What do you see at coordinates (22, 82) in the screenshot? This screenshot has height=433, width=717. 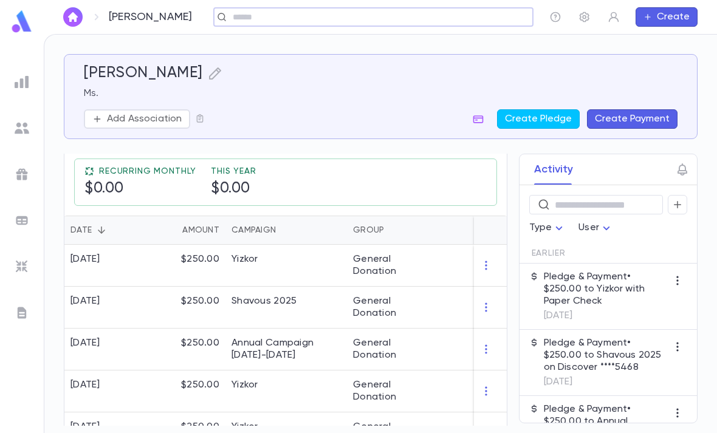 I see `img: reports_grey.c525e4749d1bce6a11f5fe2a8de1b229.svg` at bounding box center [22, 82].